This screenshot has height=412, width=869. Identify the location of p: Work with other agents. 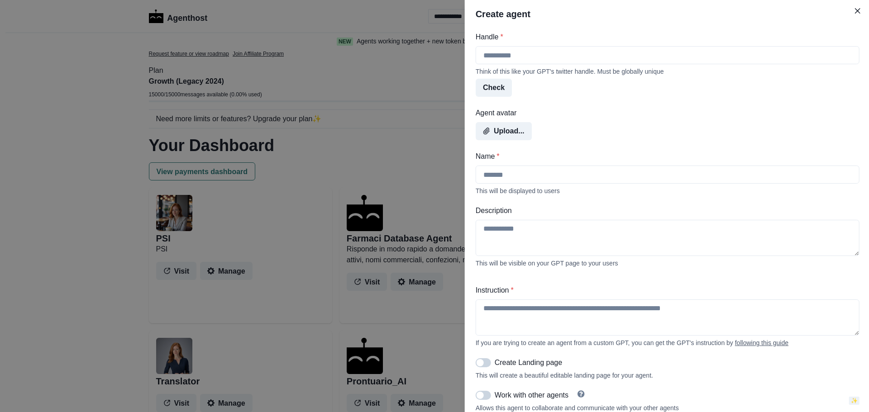
(531, 396).